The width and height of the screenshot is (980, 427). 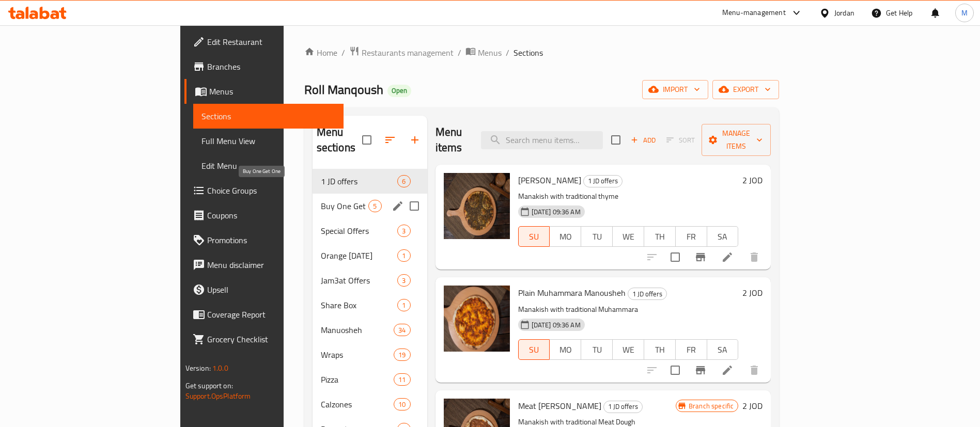 What do you see at coordinates (629, 309) in the screenshot?
I see `p: Manakish with traditional Muhammara` at bounding box center [629, 309].